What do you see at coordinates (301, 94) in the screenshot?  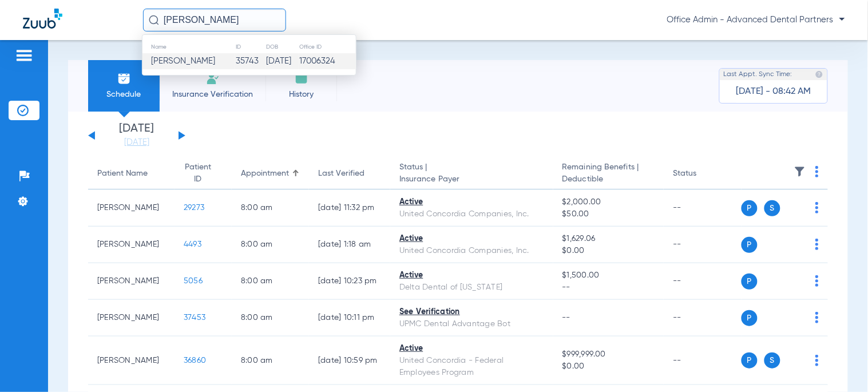 I see `span: History` at bounding box center [301, 94].